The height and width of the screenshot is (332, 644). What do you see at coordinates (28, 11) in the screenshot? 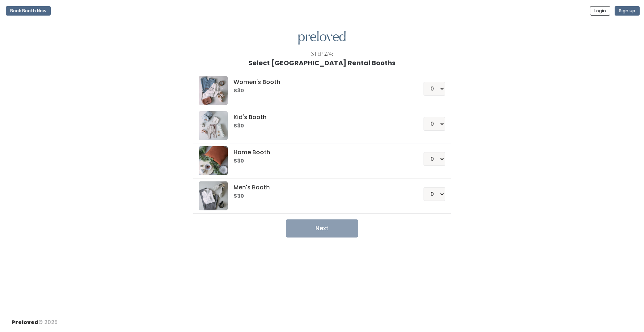
I see `button: Book Booth Now` at bounding box center [28, 11].